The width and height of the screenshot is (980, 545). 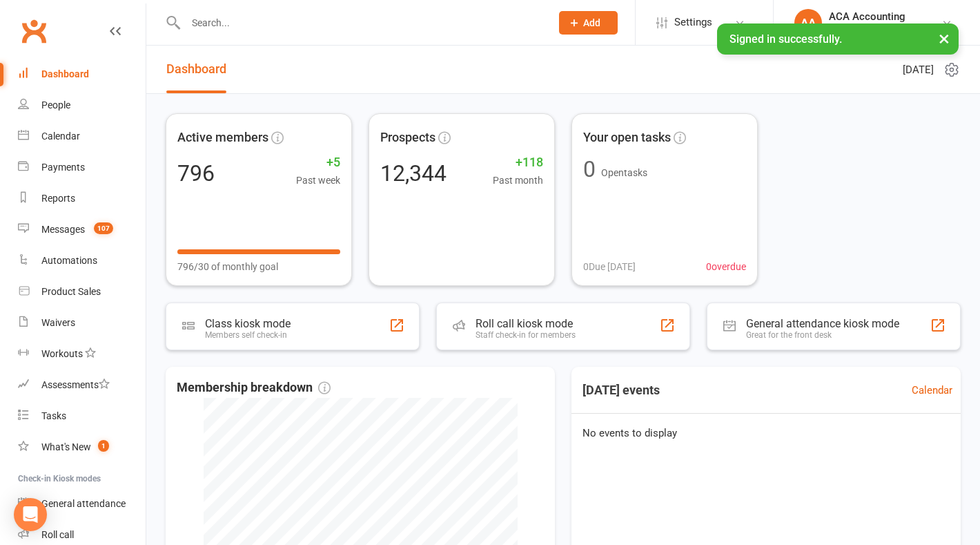 I want to click on div: AA, so click(x=808, y=23).